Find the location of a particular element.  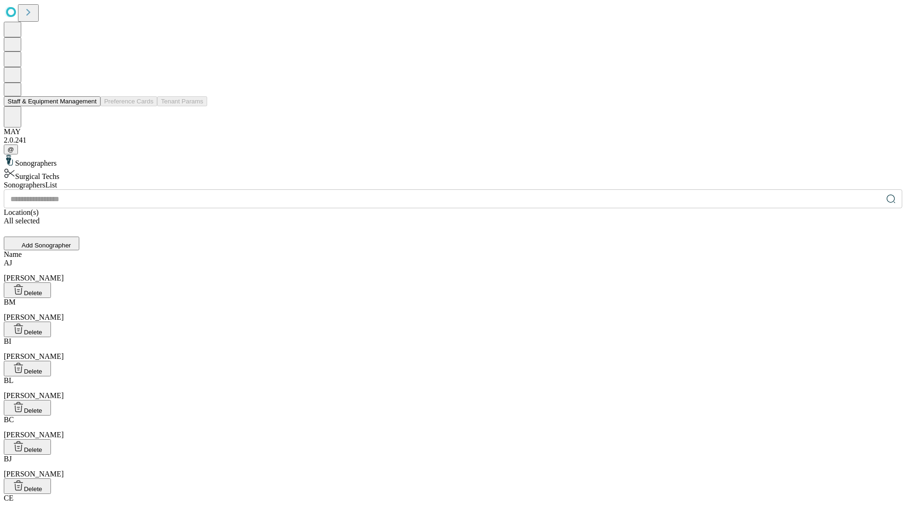

div: MAY is located at coordinates (453, 132).